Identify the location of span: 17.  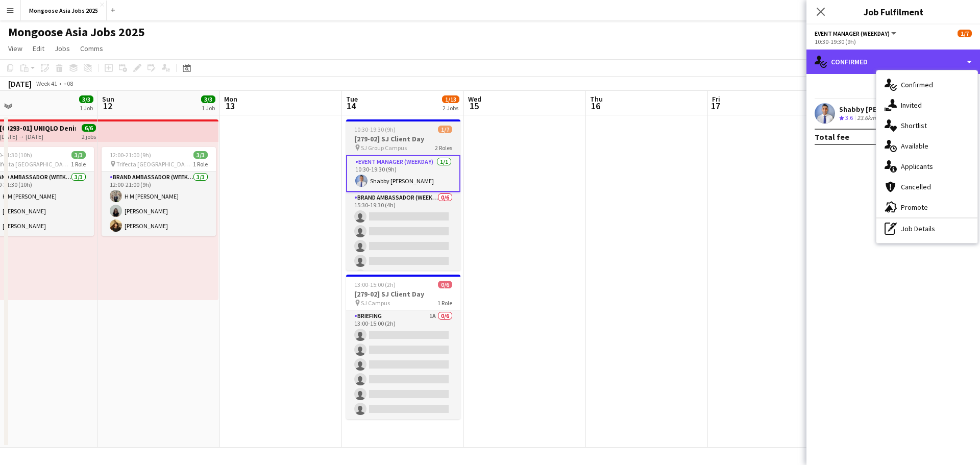
(715, 105).